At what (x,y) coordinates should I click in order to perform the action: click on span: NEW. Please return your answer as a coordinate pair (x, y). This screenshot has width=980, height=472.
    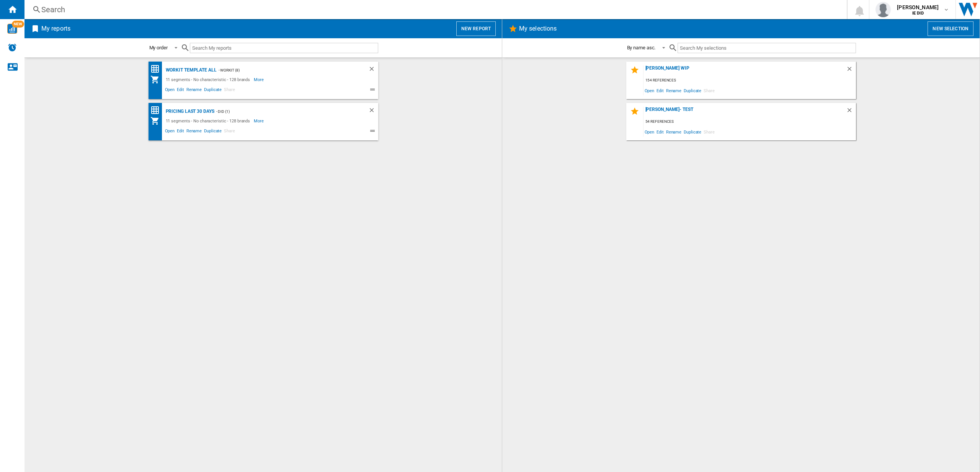
    Looking at the image, I should click on (18, 24).